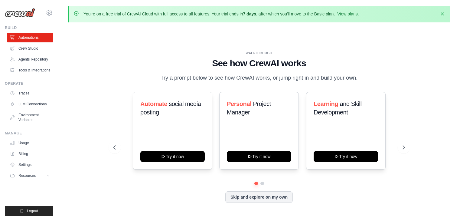 The image size is (460, 221). Describe the element at coordinates (30, 59) in the screenshot. I see `a: Agents Repository` at that location.